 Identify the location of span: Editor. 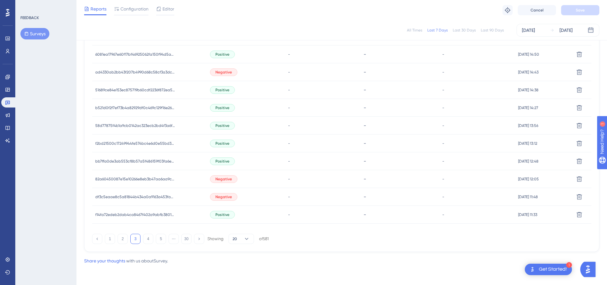
(168, 9).